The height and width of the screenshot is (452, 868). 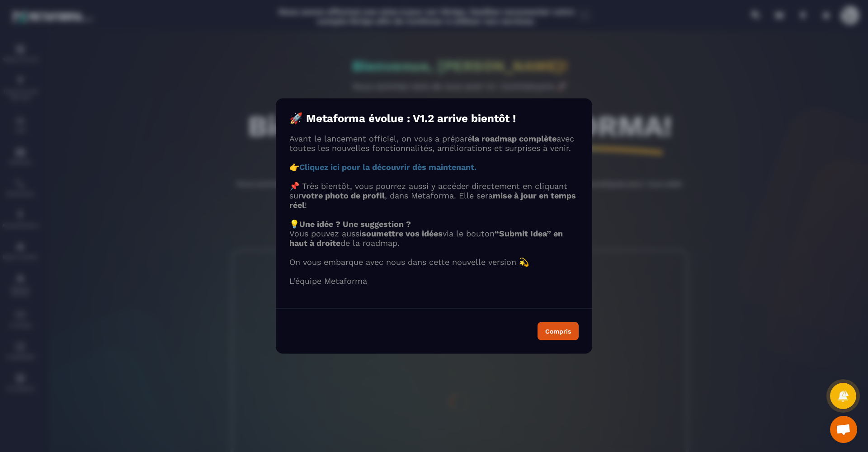 What do you see at coordinates (426, 239) in the screenshot?
I see `strong: “Submit Idea” en haut à droite` at bounding box center [426, 239].